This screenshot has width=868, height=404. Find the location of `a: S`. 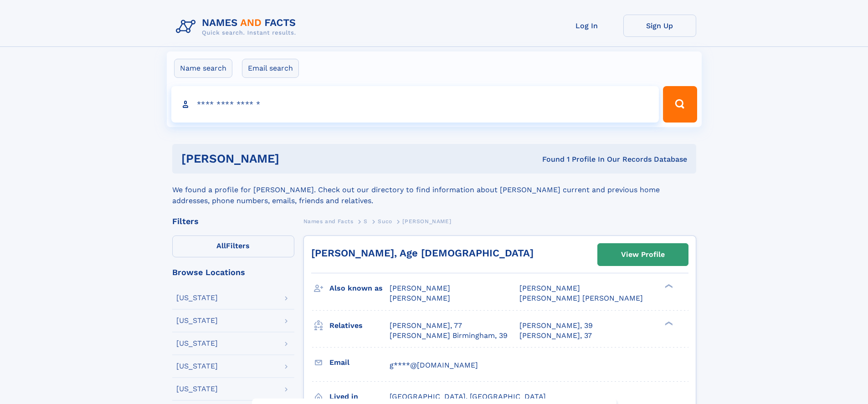

a: S is located at coordinates (366, 221).